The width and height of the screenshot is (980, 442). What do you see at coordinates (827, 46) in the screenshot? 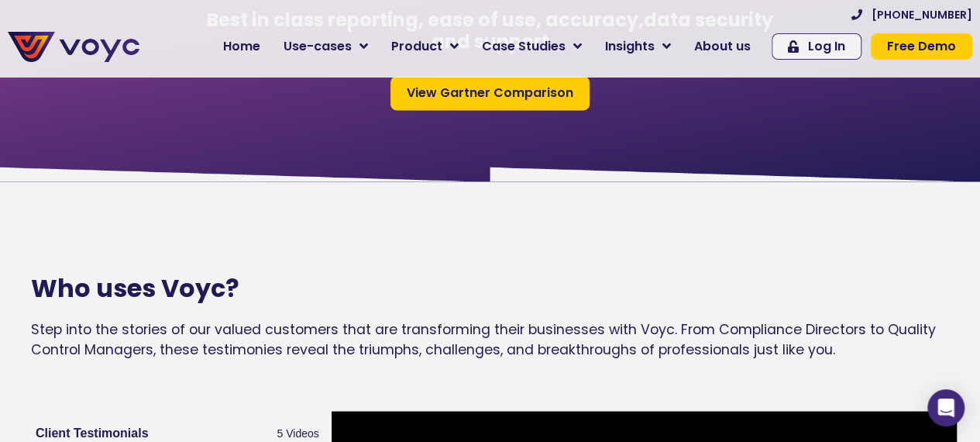
I see `span: Log In` at bounding box center [827, 46].